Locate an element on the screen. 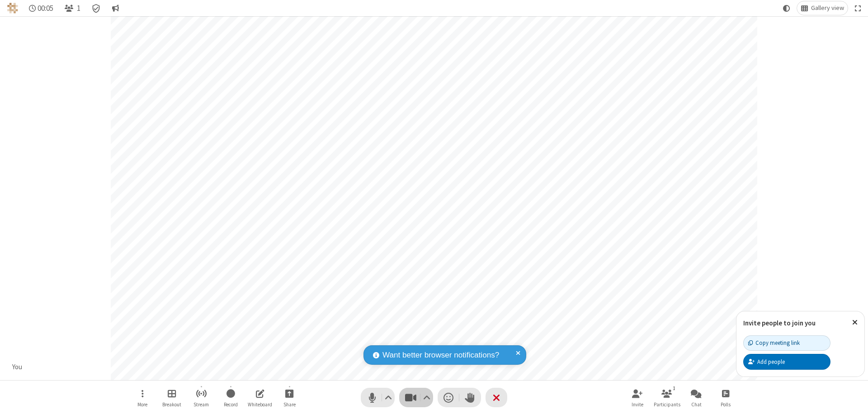 The height and width of the screenshot is (414, 868). button: Send a reaction is located at coordinates (449, 398).